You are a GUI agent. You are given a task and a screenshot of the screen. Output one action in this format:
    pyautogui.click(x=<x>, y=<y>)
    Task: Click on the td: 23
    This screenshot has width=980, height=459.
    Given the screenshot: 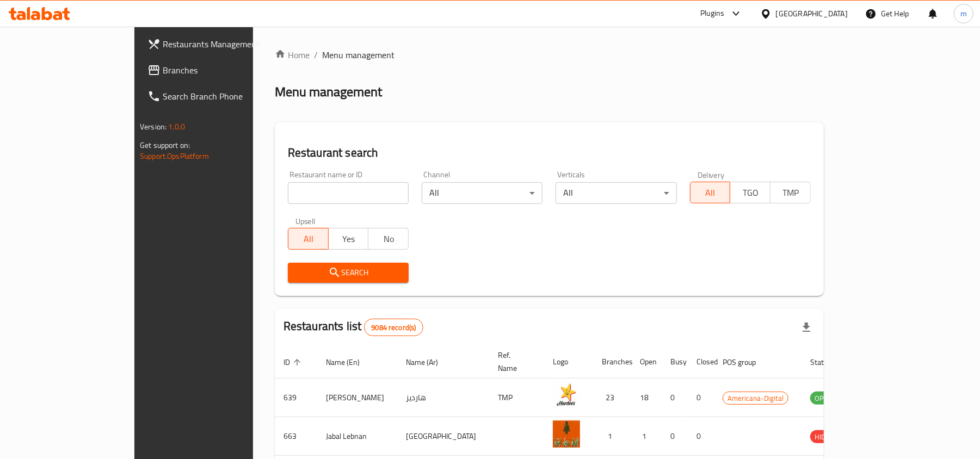 What is the action you would take?
    pyautogui.click(x=613, y=397)
    